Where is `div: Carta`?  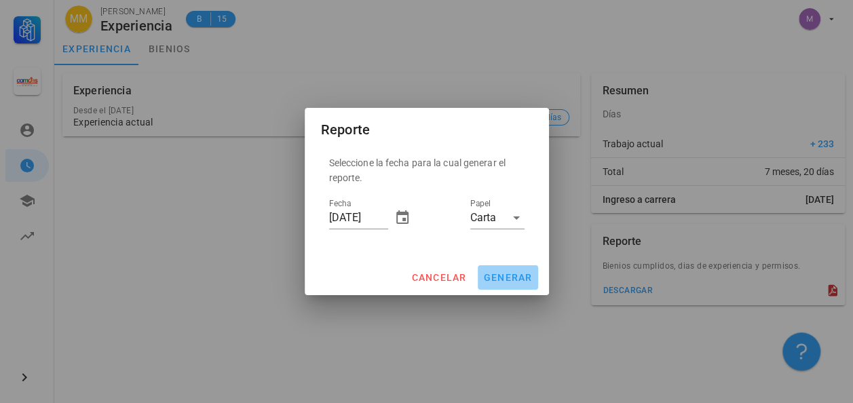 div: Carta is located at coordinates (483, 218).